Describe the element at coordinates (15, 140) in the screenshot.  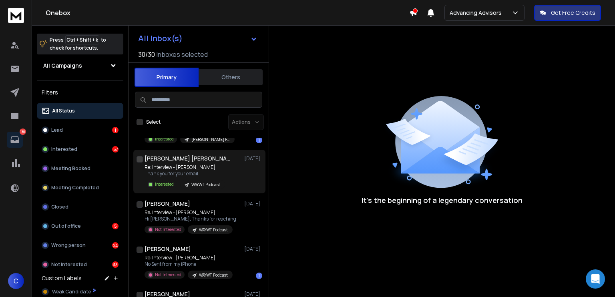
I see `a: 130` at that location.